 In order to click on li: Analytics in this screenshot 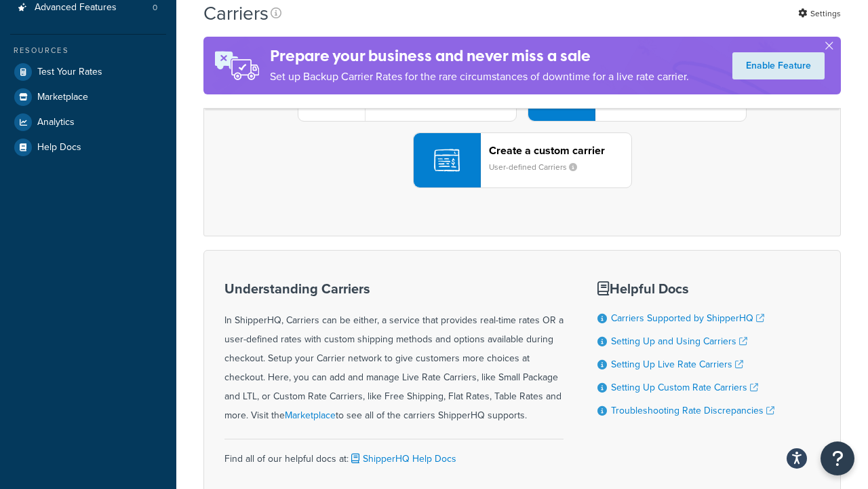, I will do `click(88, 122)`.